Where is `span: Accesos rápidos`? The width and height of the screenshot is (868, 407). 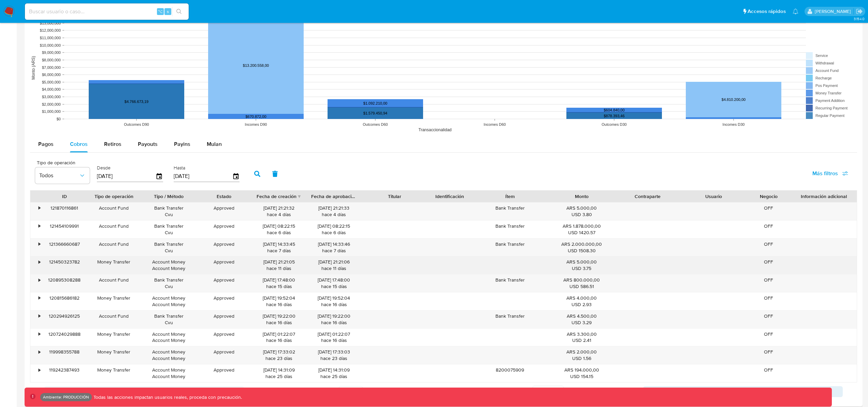
span: Accesos rápidos is located at coordinates (766, 11).